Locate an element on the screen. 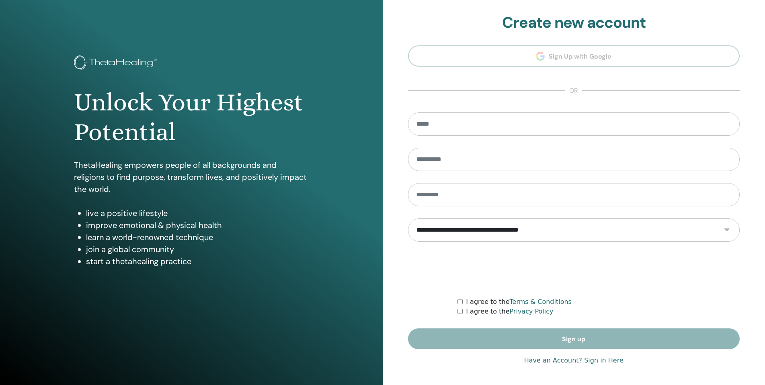 This screenshot has width=765, height=385. p: ThetaHealing empowers people of all backgrounds and religions to find purpose, transform lives, a... is located at coordinates (191, 177).